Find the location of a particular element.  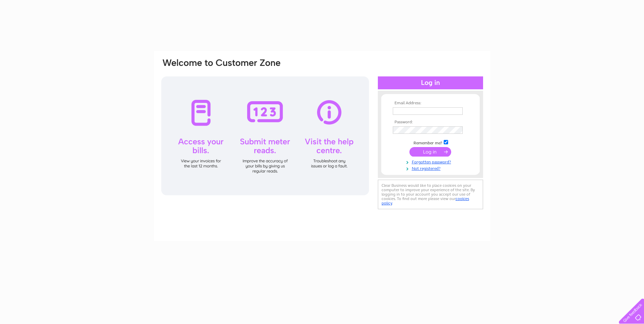

input: Submit is located at coordinates (430, 152).